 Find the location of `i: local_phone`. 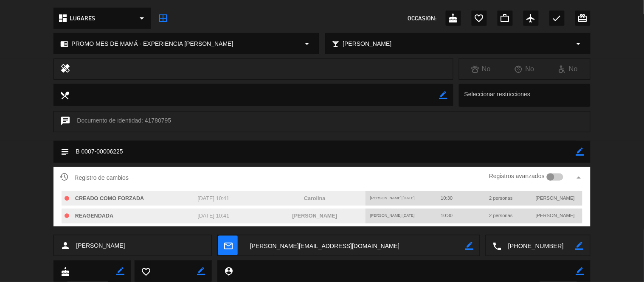

i: local_phone is located at coordinates (497, 246).